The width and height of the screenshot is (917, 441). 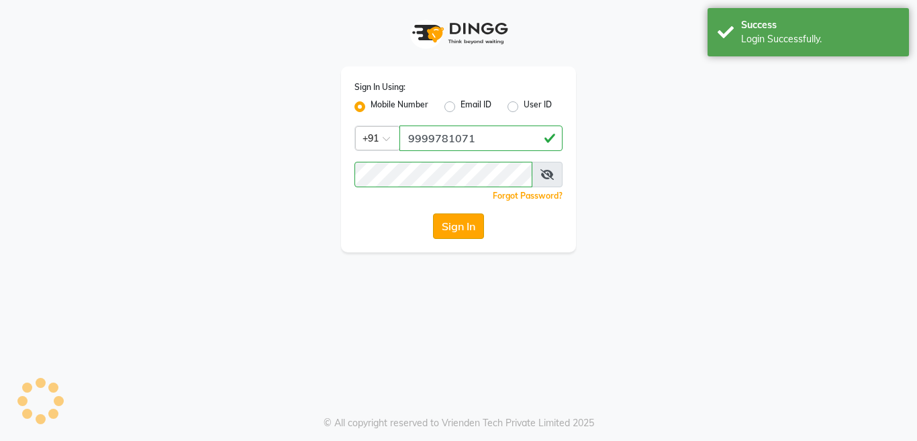 I want to click on label: User ID, so click(x=538, y=107).